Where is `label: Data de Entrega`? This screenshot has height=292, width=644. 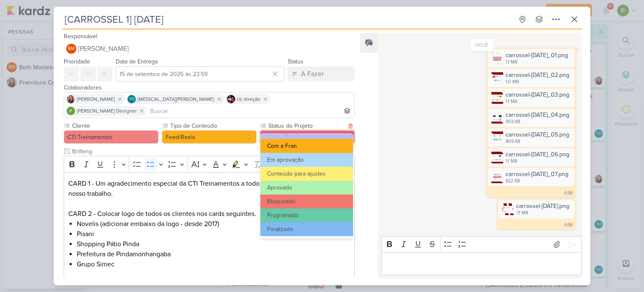 label: Data de Entrega is located at coordinates (137, 61).